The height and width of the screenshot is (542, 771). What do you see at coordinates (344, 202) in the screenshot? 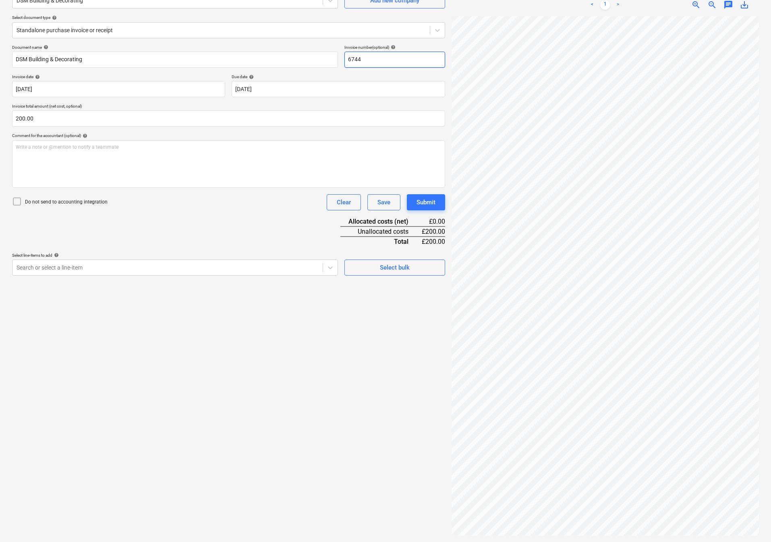
I see `div: Clear` at bounding box center [344, 202].